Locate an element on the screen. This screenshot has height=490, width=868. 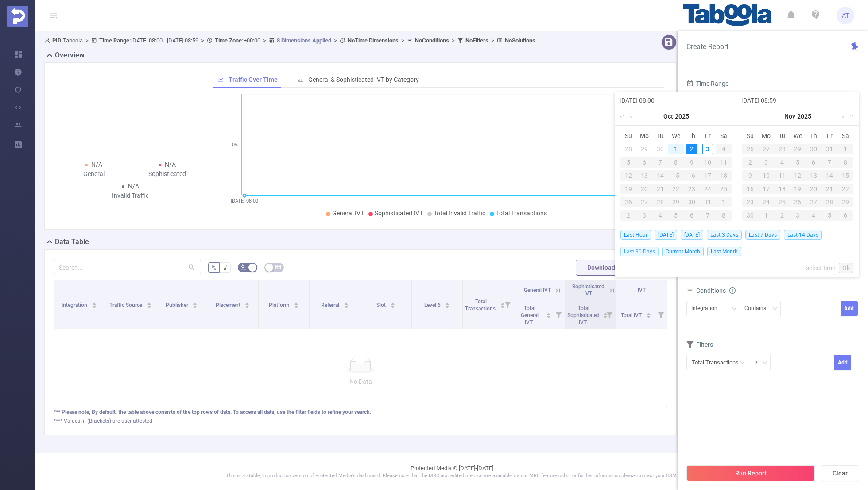
td: December 1, 2025 is located at coordinates (766, 216).